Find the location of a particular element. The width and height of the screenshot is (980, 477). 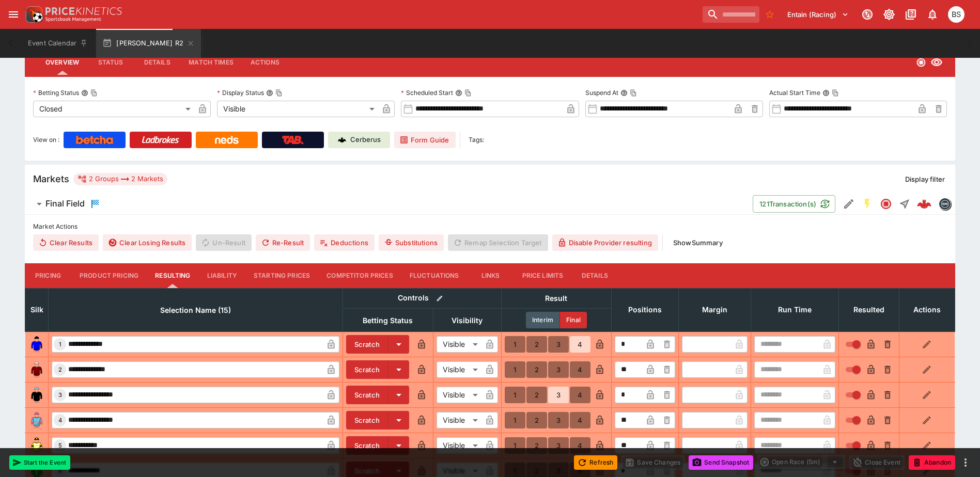

button: Straight is located at coordinates (904, 203).